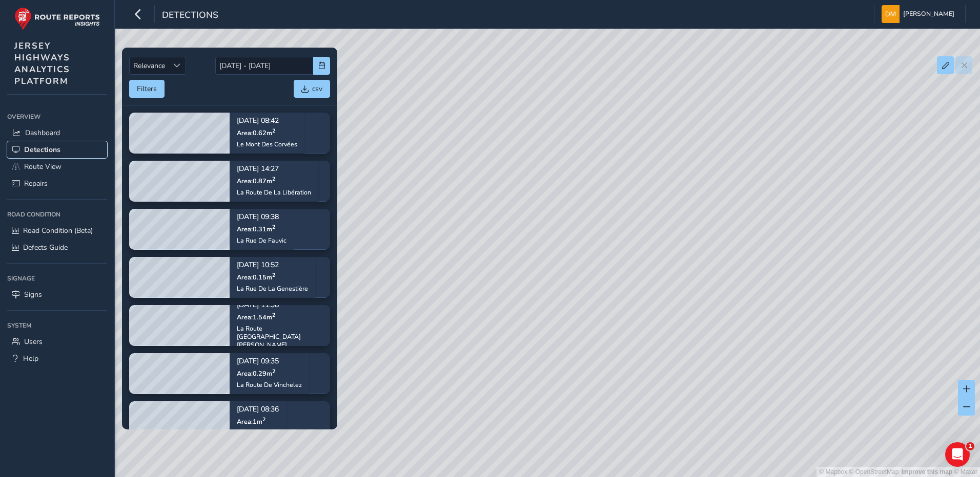 The width and height of the screenshot is (980, 477). What do you see at coordinates (57, 215) in the screenshot?
I see `div: Road Condition` at bounding box center [57, 215].